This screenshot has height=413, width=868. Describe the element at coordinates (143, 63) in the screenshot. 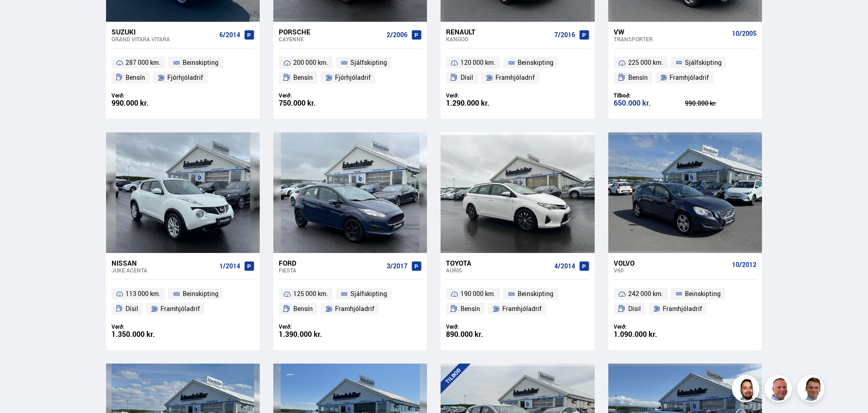

I see `span: 287 000 km.` at that location.